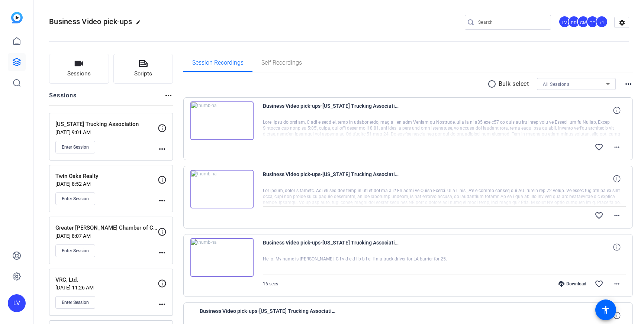 This screenshot has height=324, width=644. Describe the element at coordinates (106, 177) in the screenshot. I see `p: Twin Oaks Realty` at that location.